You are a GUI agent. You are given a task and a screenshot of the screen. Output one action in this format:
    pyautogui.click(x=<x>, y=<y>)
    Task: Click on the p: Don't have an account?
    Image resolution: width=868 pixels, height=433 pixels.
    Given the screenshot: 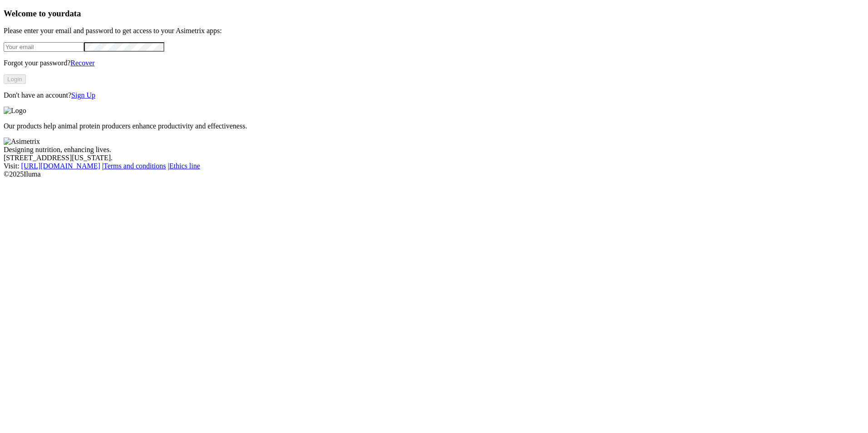 What is the action you would take?
    pyautogui.click(x=434, y=95)
    